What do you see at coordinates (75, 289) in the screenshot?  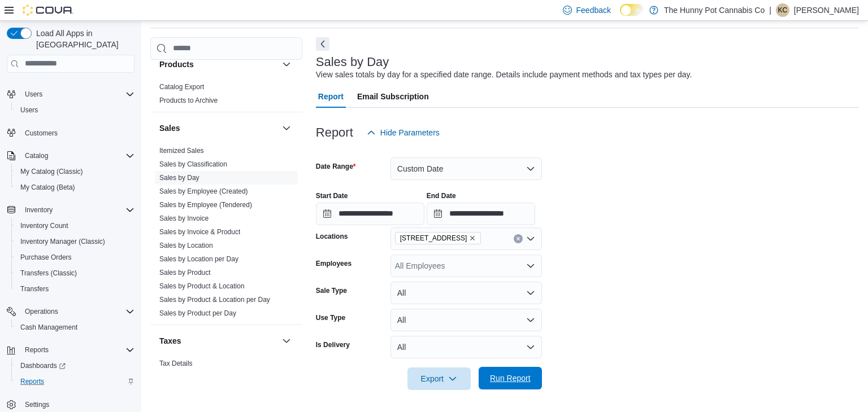 I see `button: Transfers` at bounding box center [75, 289].